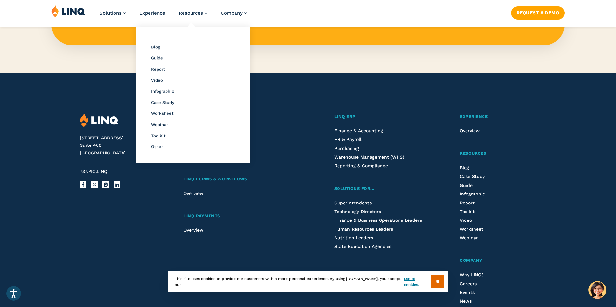  What do you see at coordinates (242, 179) in the screenshot?
I see `a: LINQ Forms & Workflows` at bounding box center [242, 179].